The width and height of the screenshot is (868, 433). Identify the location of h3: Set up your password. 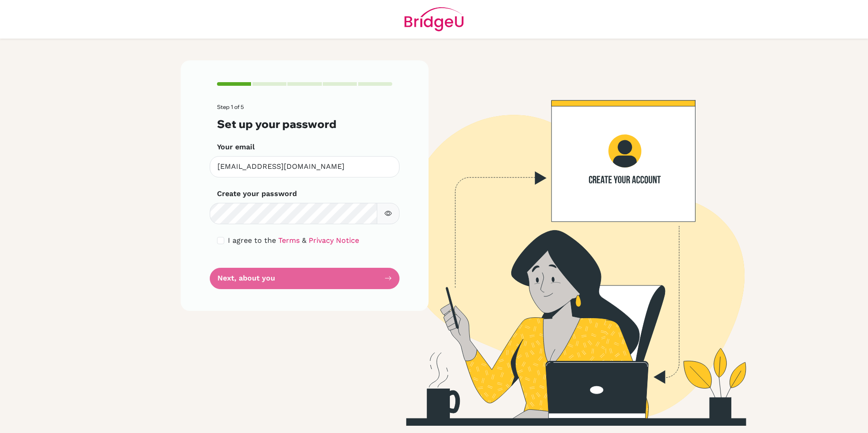
(304, 124).